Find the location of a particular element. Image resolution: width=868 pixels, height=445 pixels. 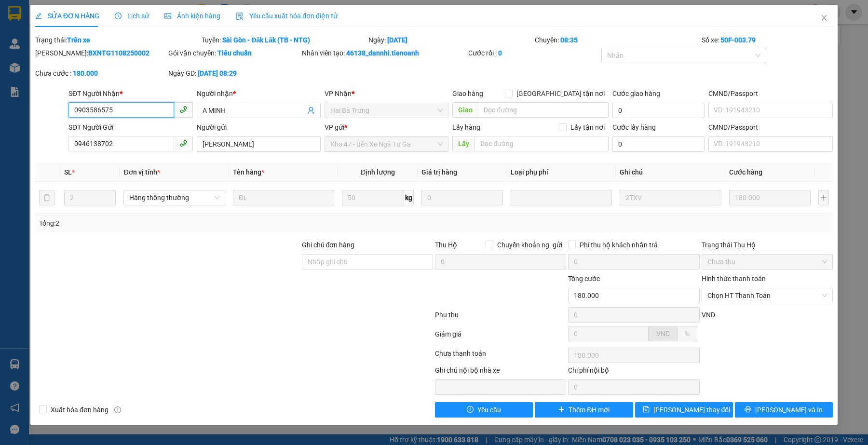

span: Chưa thu is located at coordinates (768, 262).